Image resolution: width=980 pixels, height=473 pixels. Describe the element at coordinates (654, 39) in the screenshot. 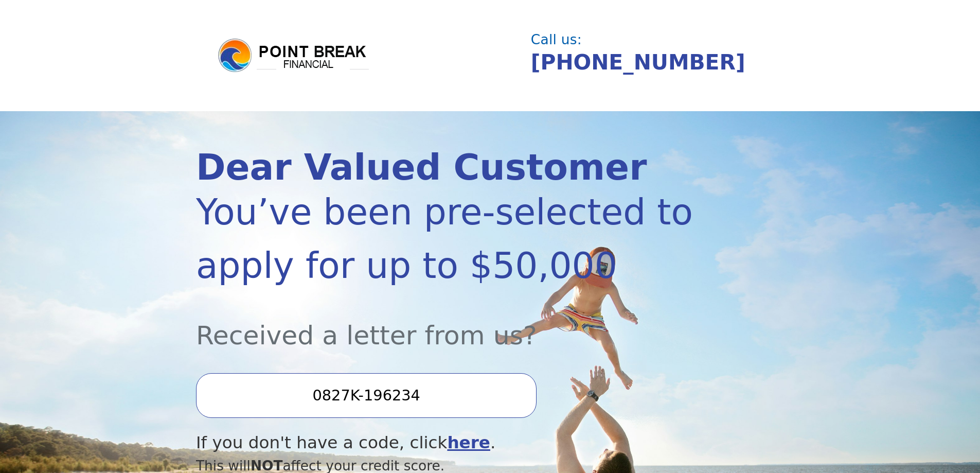

I see `div: Call us:` at that location.